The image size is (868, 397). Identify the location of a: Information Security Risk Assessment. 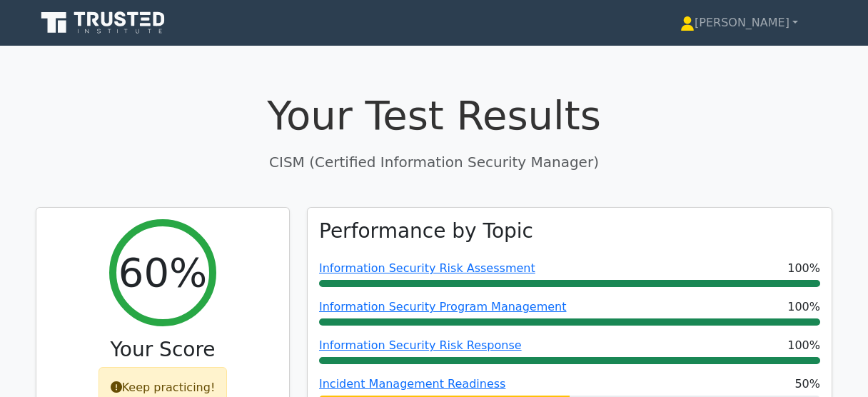
(427, 267).